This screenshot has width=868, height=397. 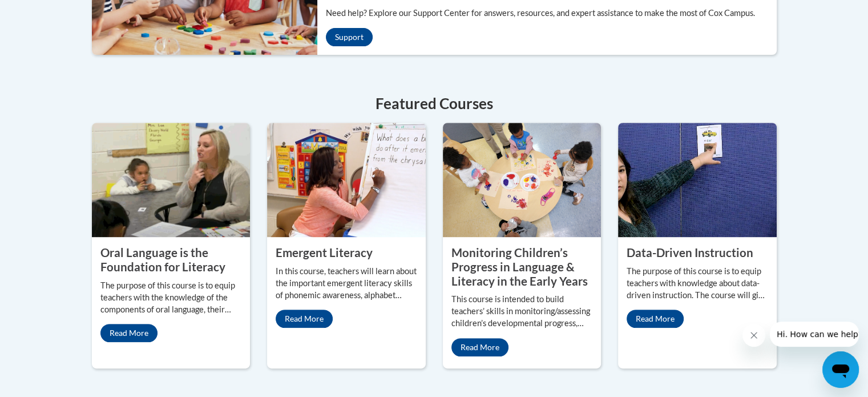 What do you see at coordinates (350, 37) in the screenshot?
I see `a: Support` at bounding box center [350, 37].